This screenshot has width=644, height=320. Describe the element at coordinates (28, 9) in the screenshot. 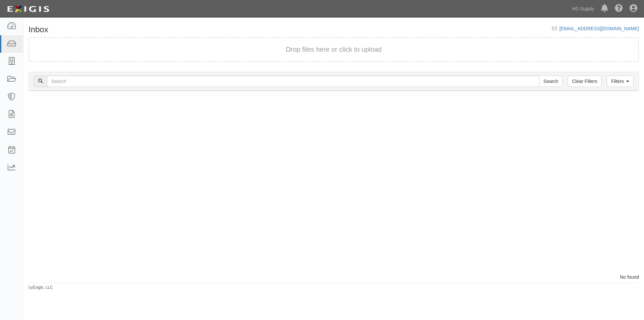

I see `img: logo-5460c22ac91f19d4615b14bd174203de0afe785f0fc80cf4dbbc73dc1793850b.png` at that location.